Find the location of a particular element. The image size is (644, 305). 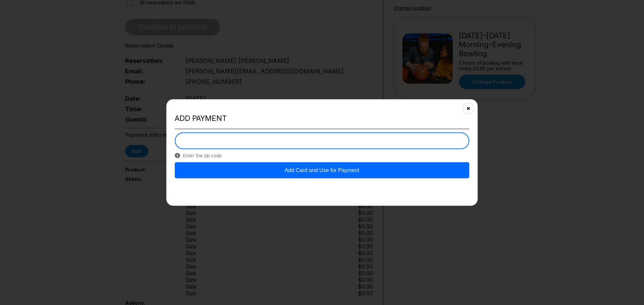

span: Enter the zip code is located at coordinates (322, 155).